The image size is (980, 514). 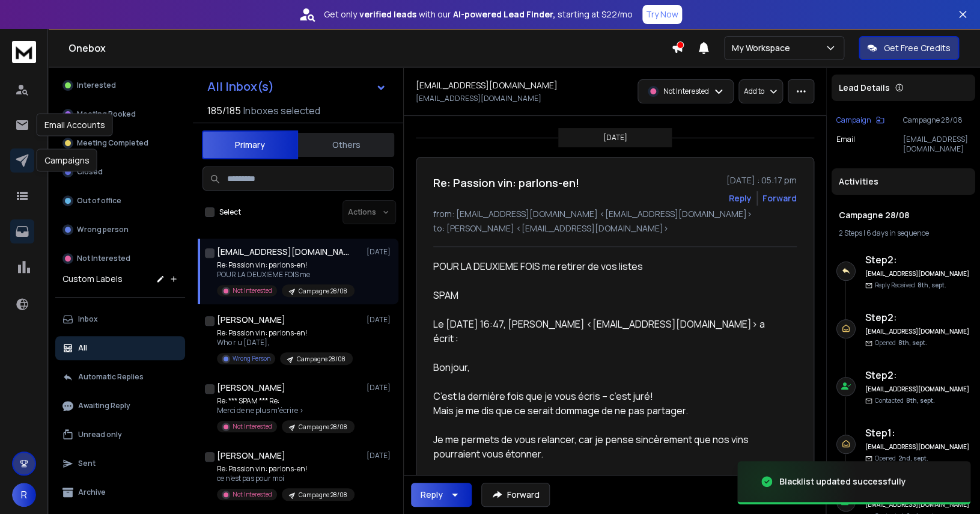 What do you see at coordinates (609, 367) in the screenshot?
I see `div: Bonjour,` at bounding box center [609, 367].